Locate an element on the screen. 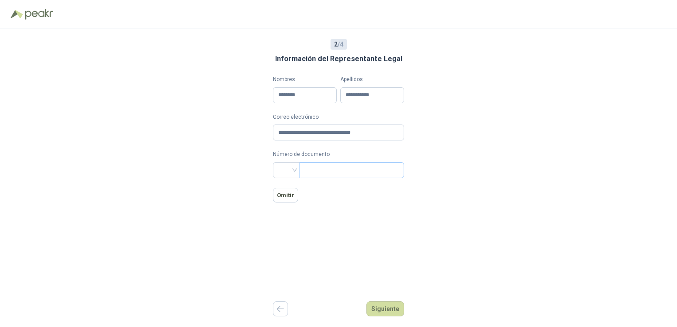 The height and width of the screenshot is (327, 677). label: Apellidos is located at coordinates (372, 79).